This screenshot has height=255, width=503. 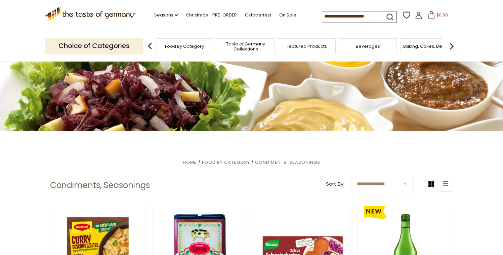 I want to click on a: Baking, Cakes, Desserts, so click(x=429, y=46).